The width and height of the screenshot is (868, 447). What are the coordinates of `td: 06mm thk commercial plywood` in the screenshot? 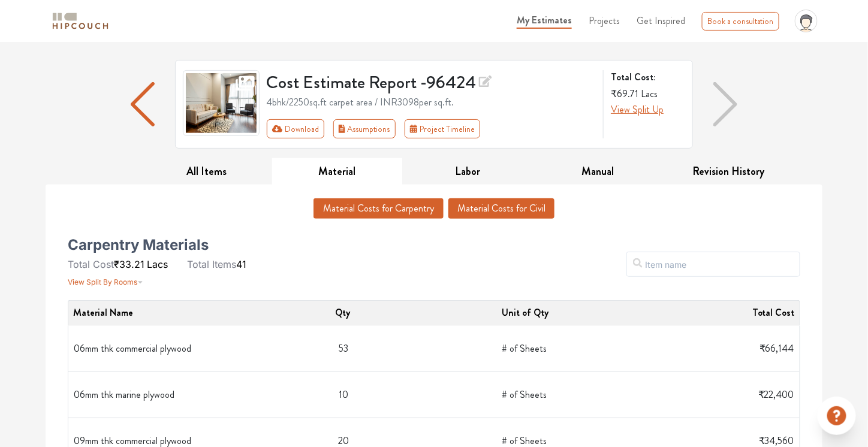 It's located at (163, 349).